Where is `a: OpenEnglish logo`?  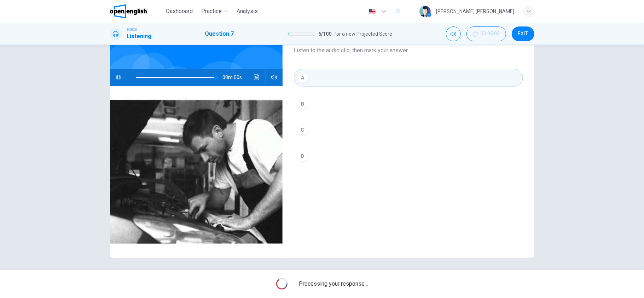
a: OpenEnglish logo is located at coordinates (137, 11).